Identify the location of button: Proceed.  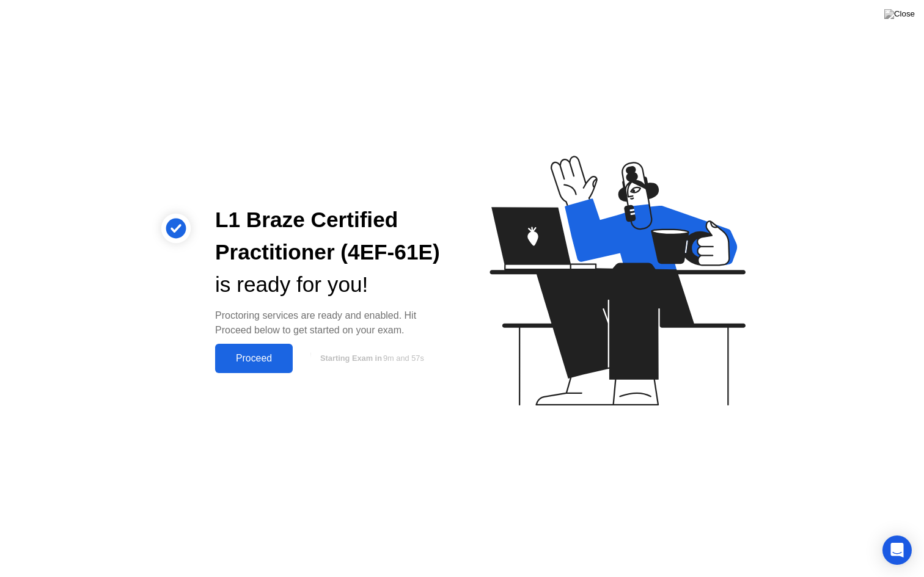
(254, 359).